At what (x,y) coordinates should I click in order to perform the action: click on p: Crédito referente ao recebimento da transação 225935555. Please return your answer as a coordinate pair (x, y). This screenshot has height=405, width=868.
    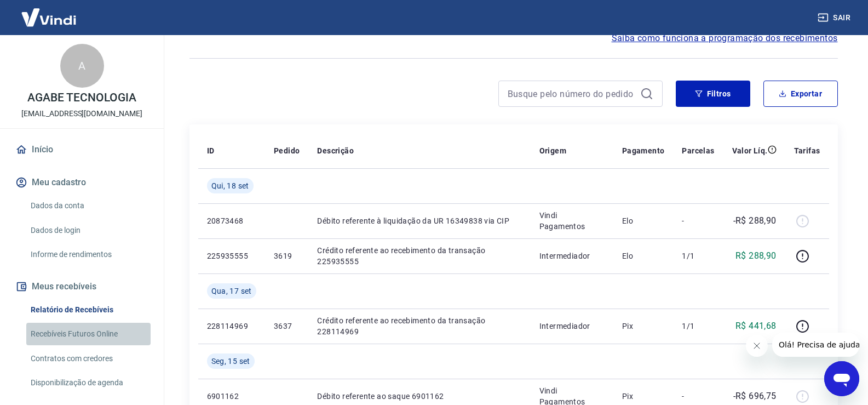
    Looking at the image, I should click on (419, 256).